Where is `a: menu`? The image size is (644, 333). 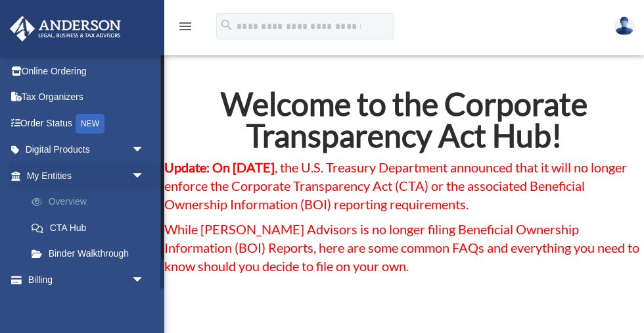 a: menu is located at coordinates (185, 29).